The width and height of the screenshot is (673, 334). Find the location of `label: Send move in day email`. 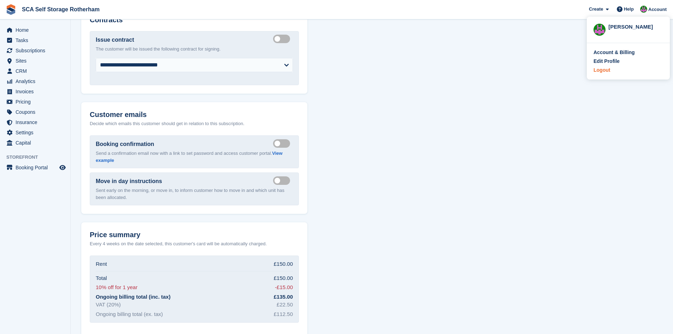

label: Send move in day email is located at coordinates (283, 180).